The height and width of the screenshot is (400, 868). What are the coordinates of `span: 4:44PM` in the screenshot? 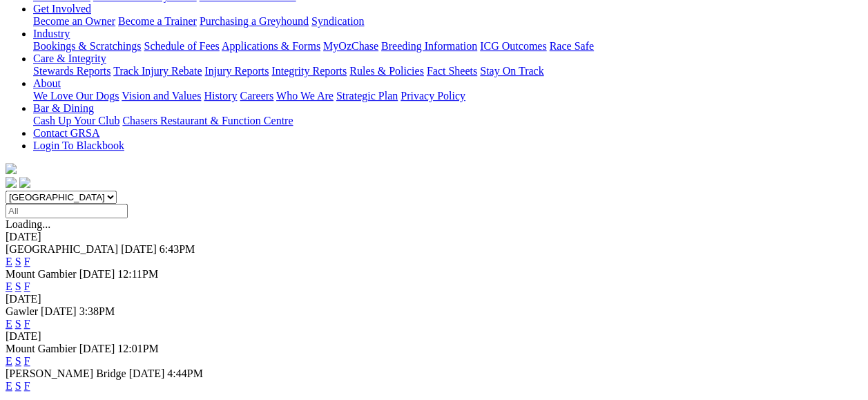 It's located at (185, 373).